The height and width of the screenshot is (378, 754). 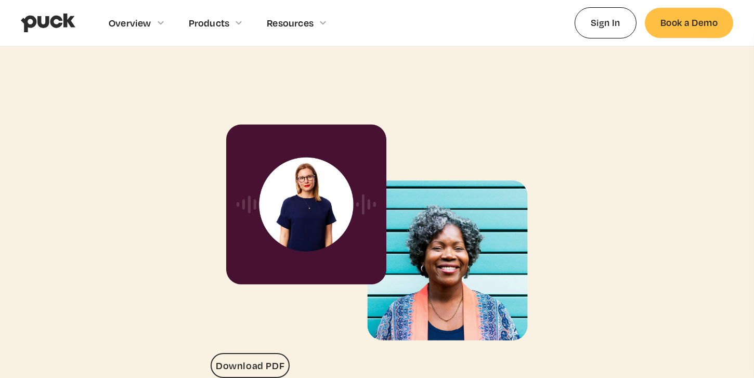 I want to click on div: Resources, so click(x=290, y=23).